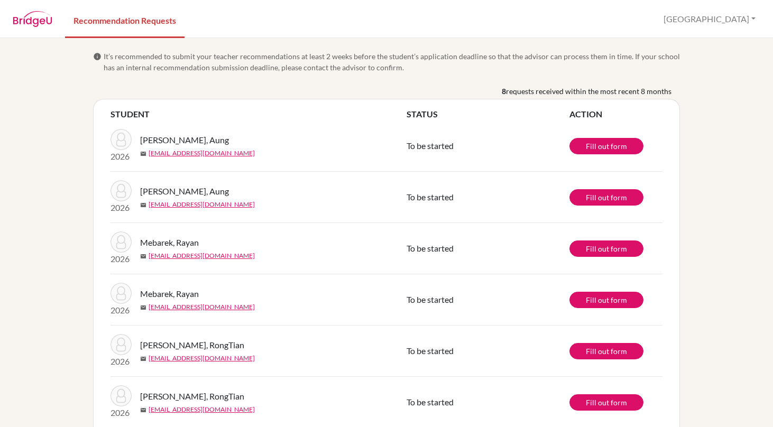 This screenshot has height=427, width=773. Describe the element at coordinates (392, 62) in the screenshot. I see `span: It’s recommended to submit your teacher recommendations at least 2 weeks before the student’s app...` at that location.